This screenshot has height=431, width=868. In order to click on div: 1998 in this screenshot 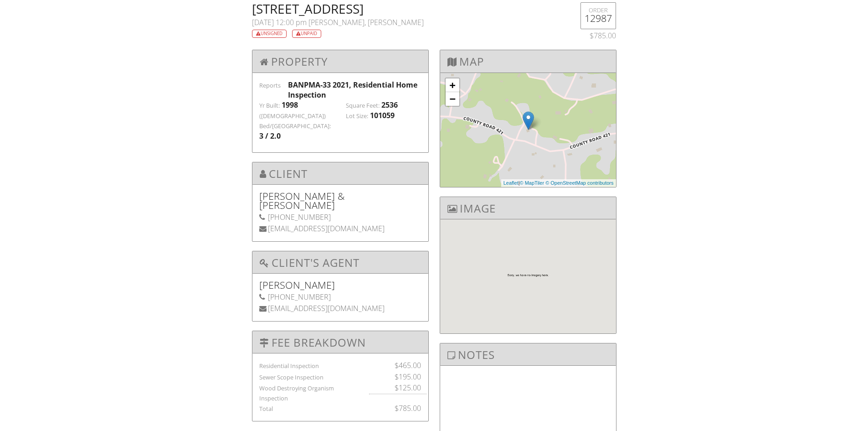, I will do `click(290, 105)`.